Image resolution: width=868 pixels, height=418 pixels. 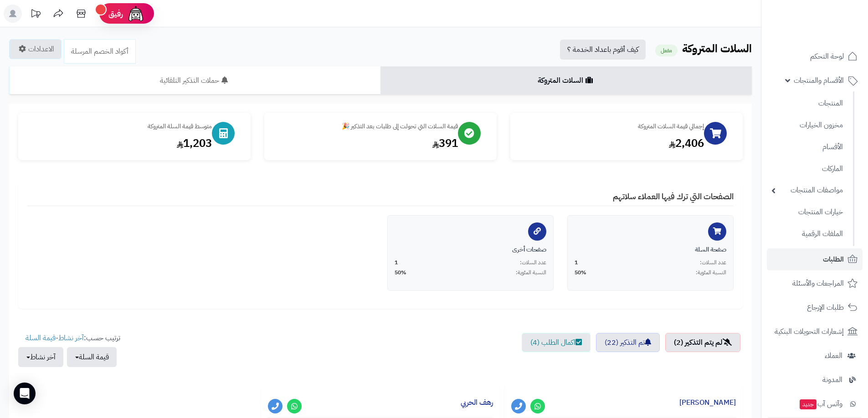 I want to click on a: حملات التذكير التلقائية, so click(x=195, y=80).